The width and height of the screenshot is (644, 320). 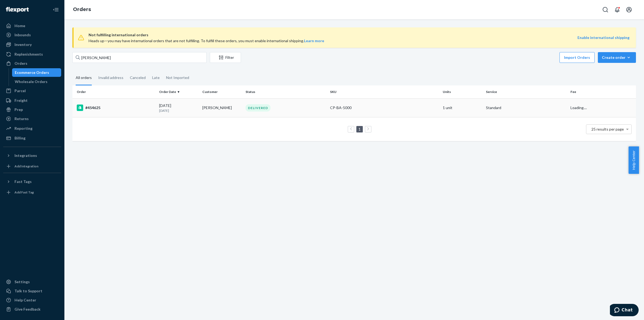 What do you see at coordinates (32, 54) in the screenshot?
I see `a: Replenishments` at bounding box center [32, 54].